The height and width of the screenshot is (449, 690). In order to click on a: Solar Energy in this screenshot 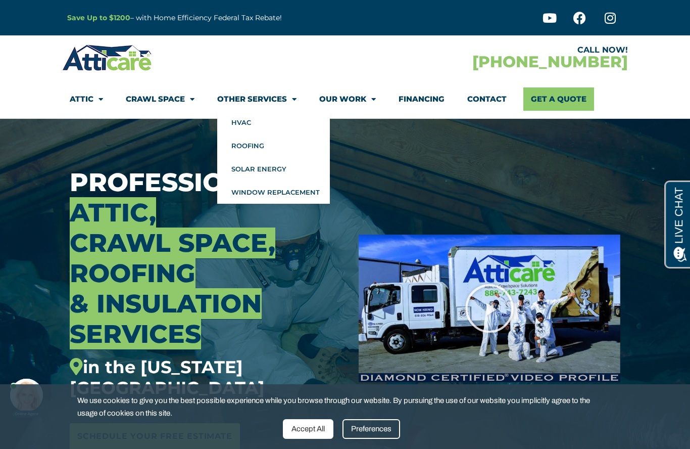, I will do `click(273, 169)`.